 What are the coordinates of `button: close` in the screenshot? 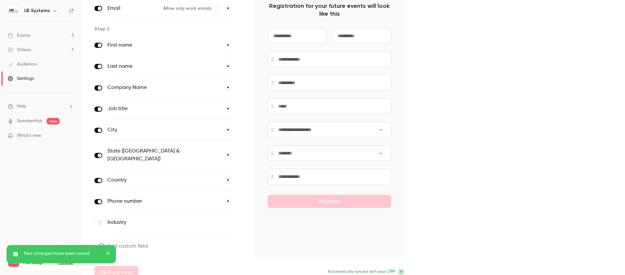 It's located at (108, 254).